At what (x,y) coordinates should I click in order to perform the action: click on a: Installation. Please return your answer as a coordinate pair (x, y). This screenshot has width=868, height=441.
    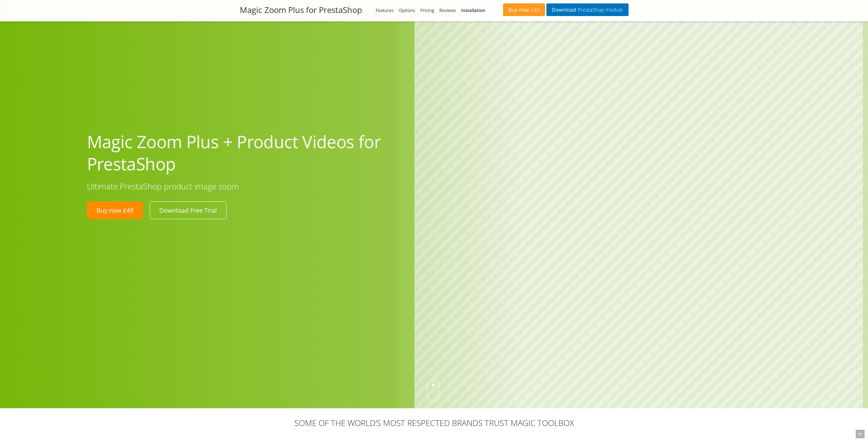
    Looking at the image, I should click on (473, 10).